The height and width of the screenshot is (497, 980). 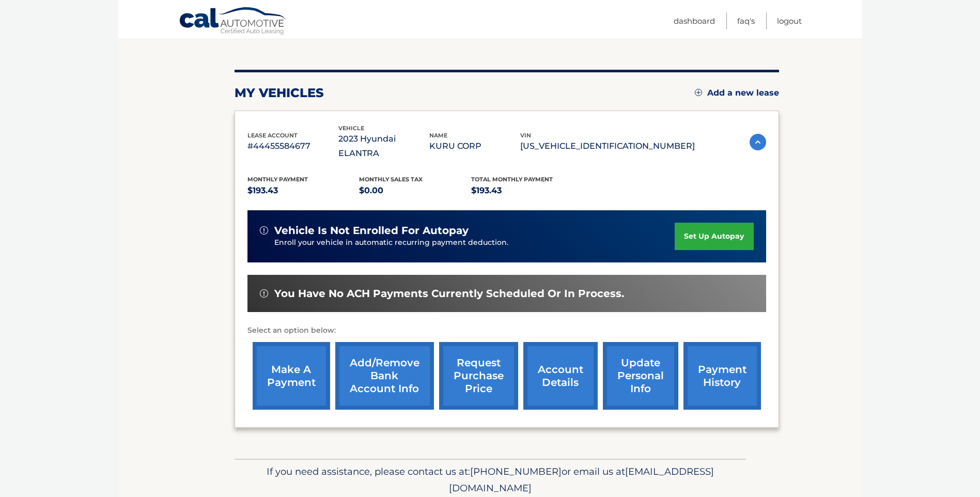 I want to click on span: vehicle is not enrolled for autopay, so click(x=372, y=231).